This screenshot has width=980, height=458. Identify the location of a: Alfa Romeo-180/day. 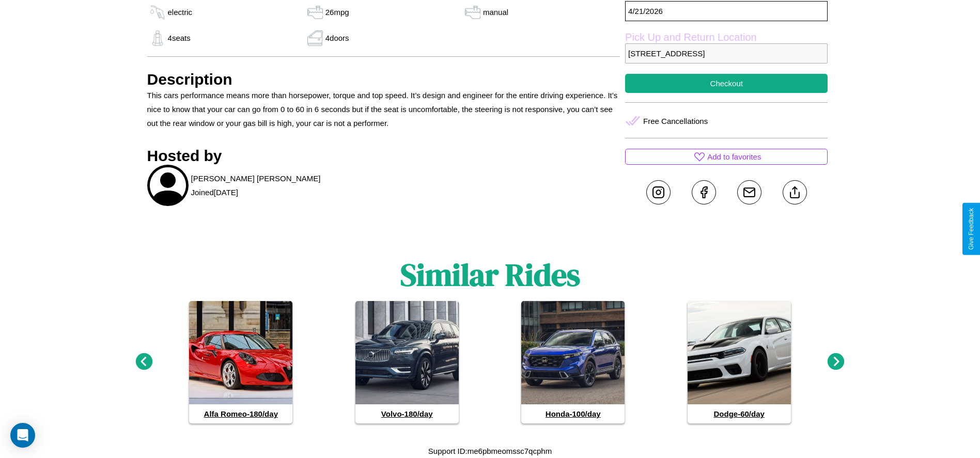
(241, 362).